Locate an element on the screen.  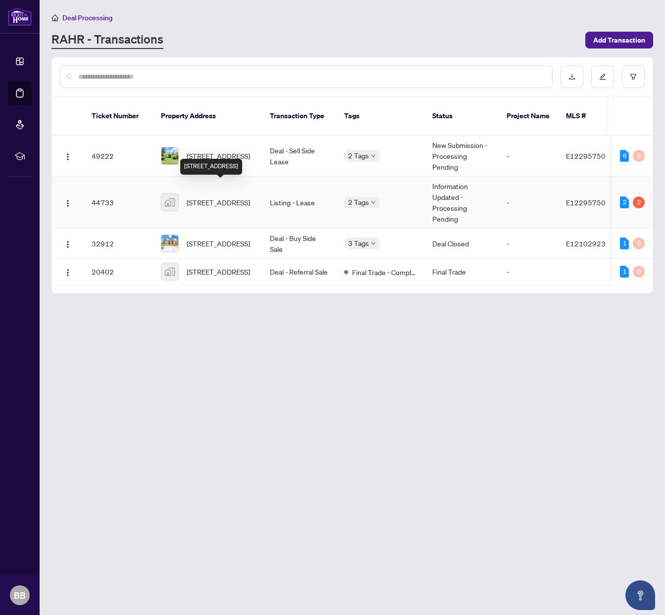
button: download is located at coordinates (571, 77).